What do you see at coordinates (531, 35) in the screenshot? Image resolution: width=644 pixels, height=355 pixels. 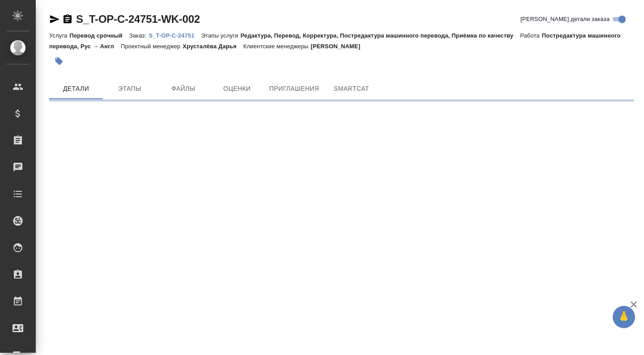 I see `p: Работа` at bounding box center [531, 35].